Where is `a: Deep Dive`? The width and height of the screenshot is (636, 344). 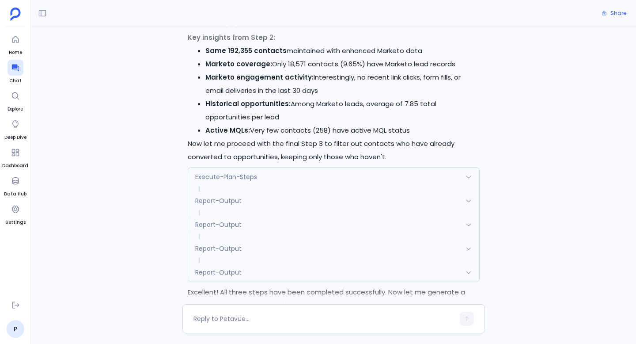 a: Deep Dive is located at coordinates (15, 129).